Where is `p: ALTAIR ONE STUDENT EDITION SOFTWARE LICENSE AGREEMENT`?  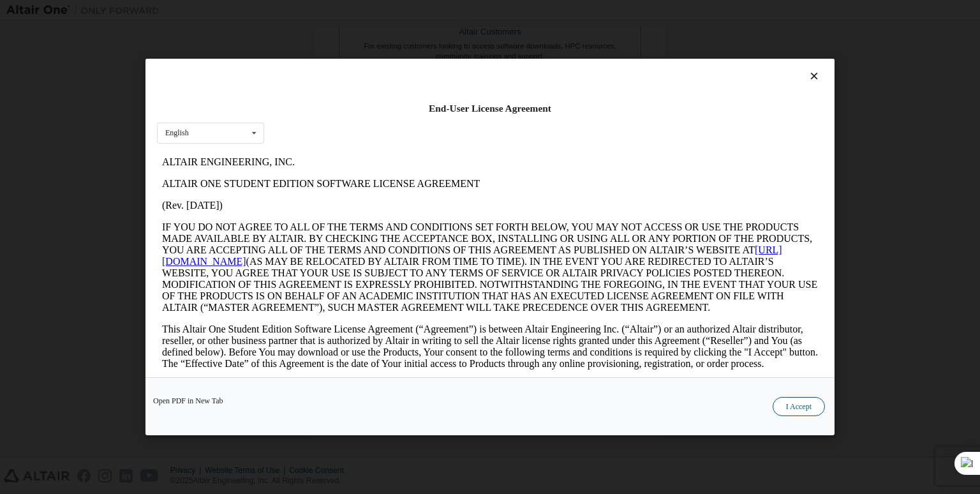 p: ALTAIR ONE STUDENT EDITION SOFTWARE LICENSE AGREEMENT is located at coordinates (333, 33).